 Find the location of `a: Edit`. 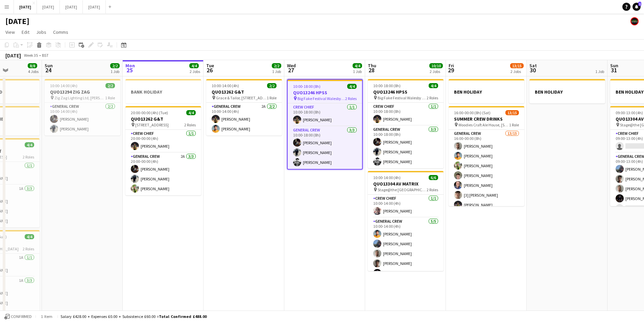

a: Edit is located at coordinates (25, 32).